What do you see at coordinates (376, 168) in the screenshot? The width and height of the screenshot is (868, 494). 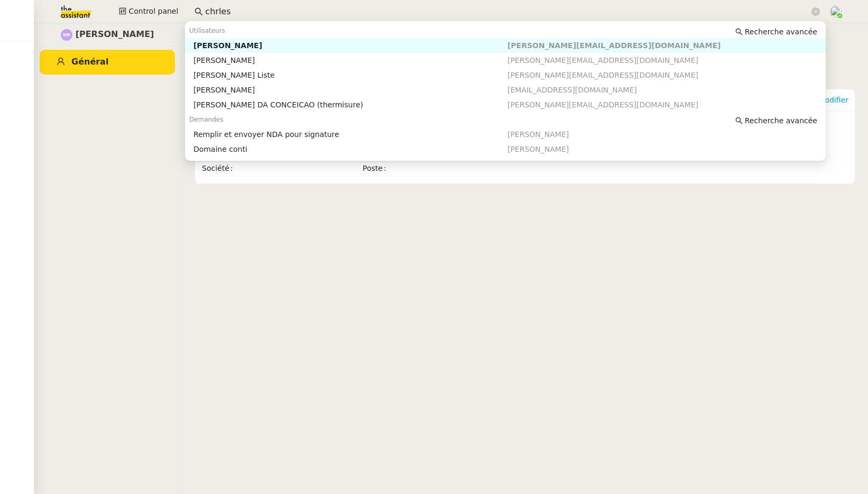 I see `span: Poste` at bounding box center [376, 168].